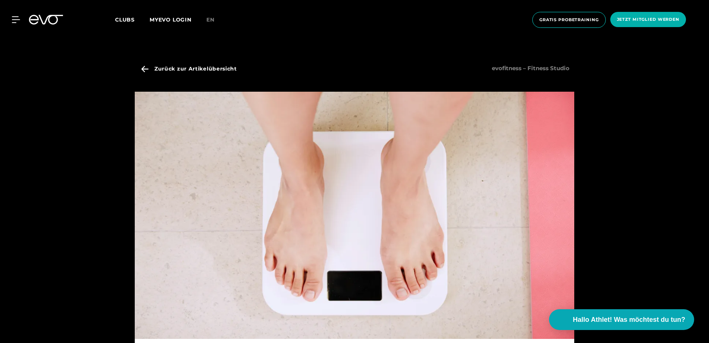 This screenshot has width=709, height=343. What do you see at coordinates (569, 20) in the screenshot?
I see `a: Gratis Probetraining` at bounding box center [569, 20].